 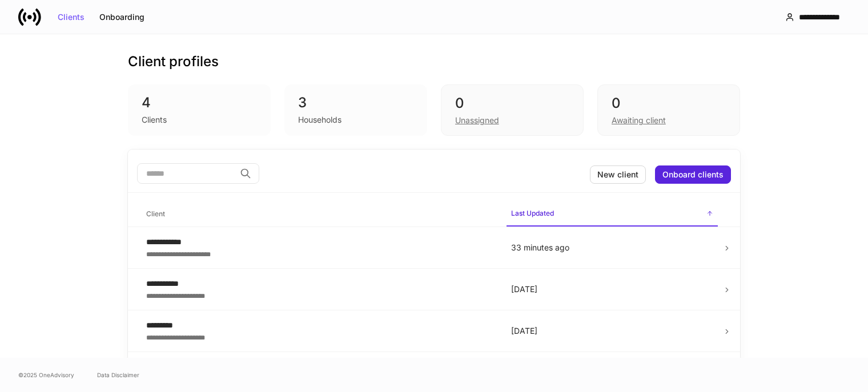 What do you see at coordinates (71, 17) in the screenshot?
I see `button: Clients` at bounding box center [71, 17].